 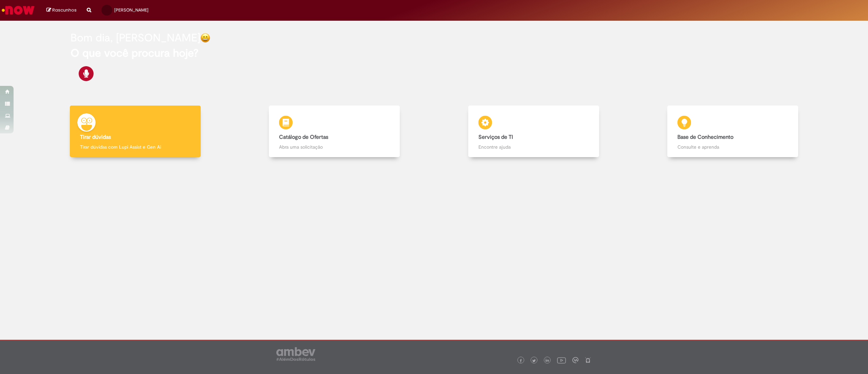 What do you see at coordinates (434, 53) in the screenshot?
I see `h2: O que você procura hoje?` at bounding box center [434, 53].